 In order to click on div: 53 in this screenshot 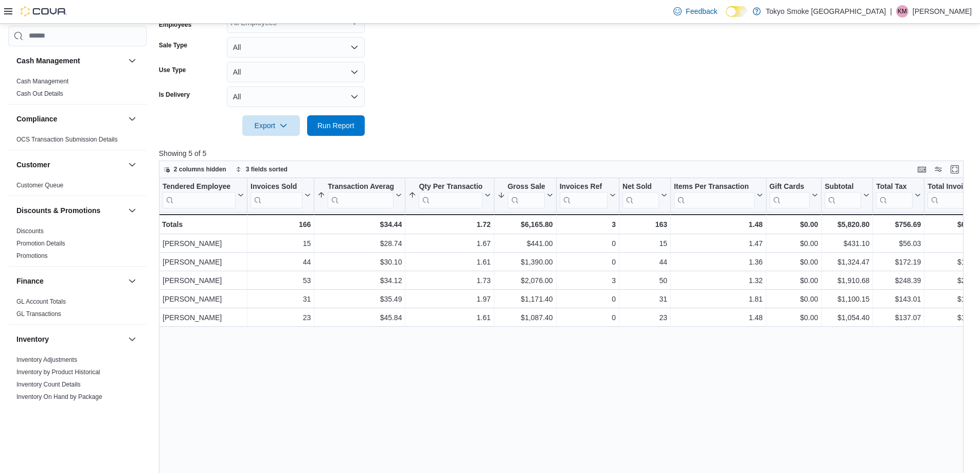, I will do `click(281, 281)`.